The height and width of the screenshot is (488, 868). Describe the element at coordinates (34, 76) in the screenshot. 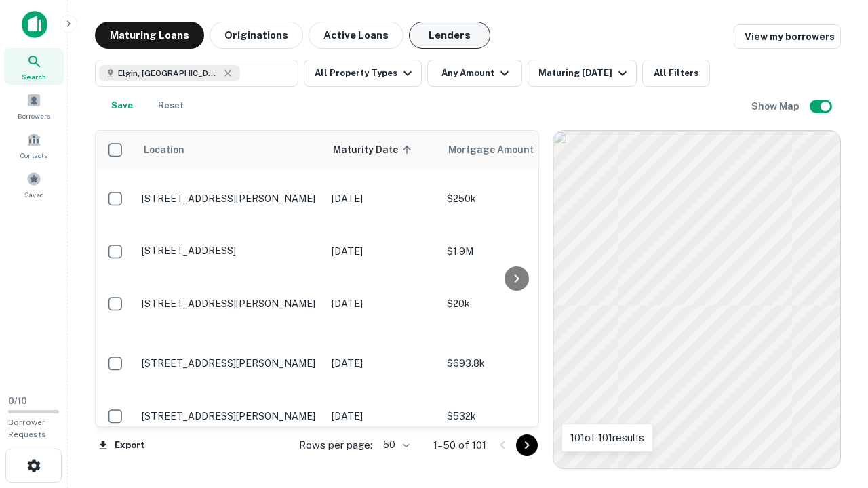

I see `span: Search` at that location.